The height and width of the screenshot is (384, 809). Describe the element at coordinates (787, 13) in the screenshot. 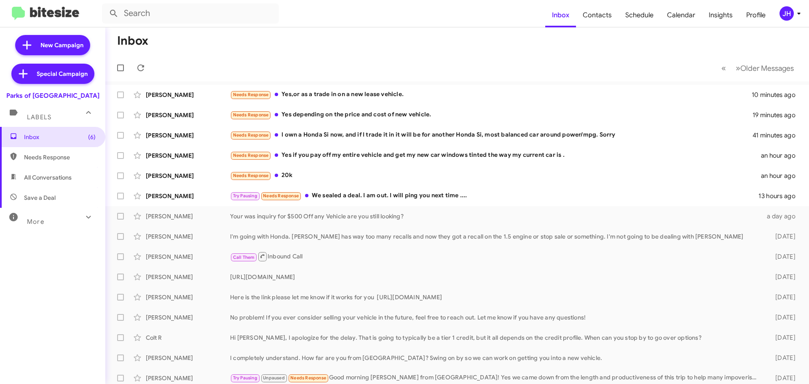

I see `div: JH` at that location.